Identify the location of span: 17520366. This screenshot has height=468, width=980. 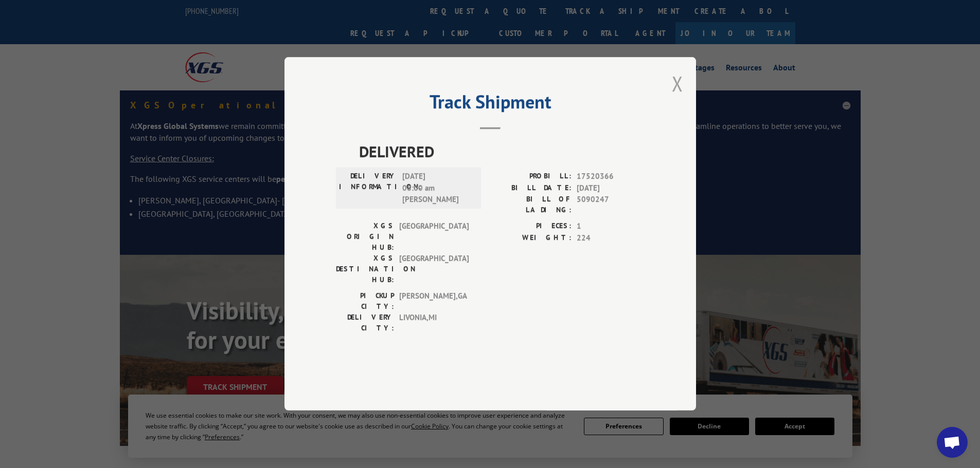
(610, 177).